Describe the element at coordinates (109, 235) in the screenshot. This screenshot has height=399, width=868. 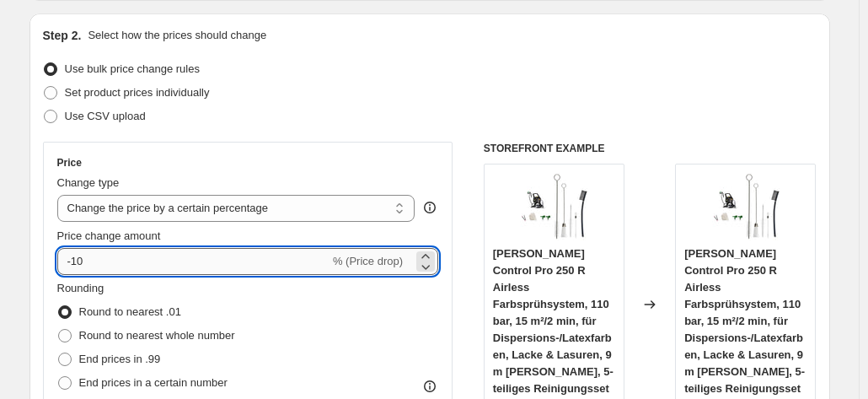
I see `span: Price change amount` at that location.